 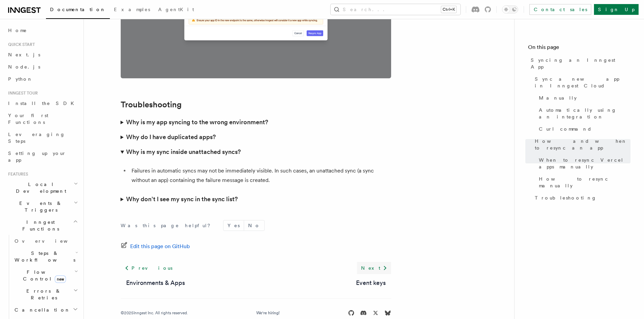 I want to click on a: Previous, so click(x=148, y=268).